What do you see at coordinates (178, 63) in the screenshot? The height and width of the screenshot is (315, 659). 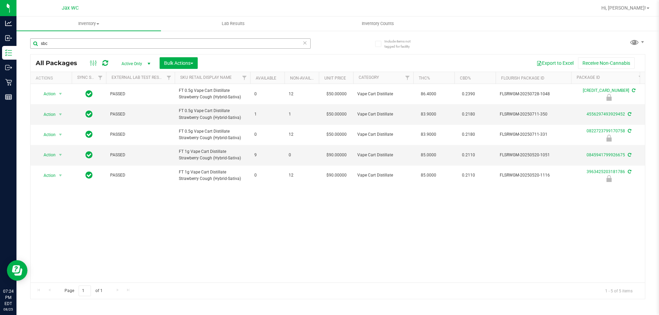 I see `button: Bulk Actions` at bounding box center [178, 63].